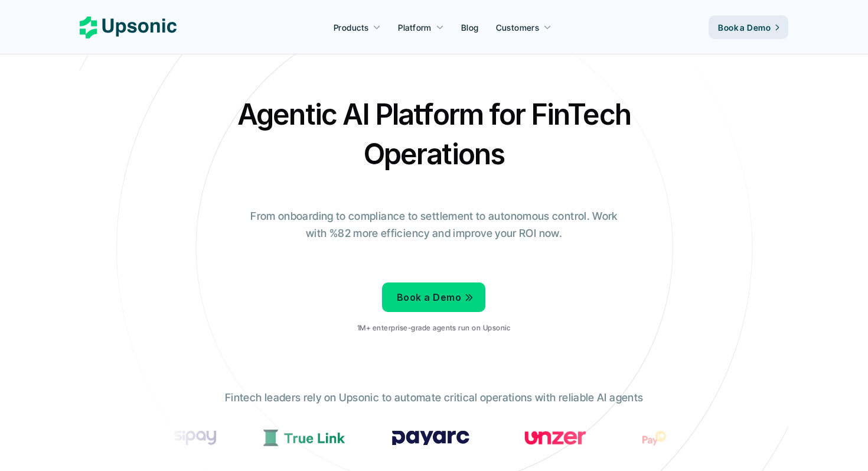  I want to click on p: Customers, so click(518, 27).